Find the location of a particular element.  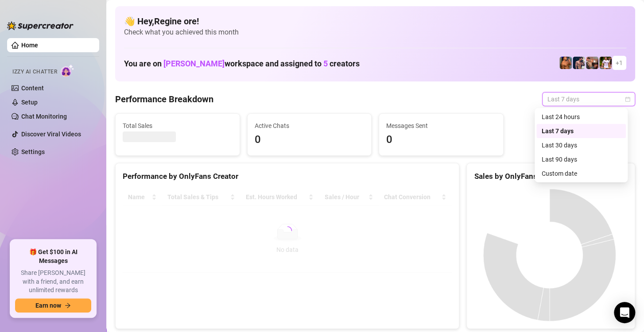

img: Osvaldo is located at coordinates (592, 63).